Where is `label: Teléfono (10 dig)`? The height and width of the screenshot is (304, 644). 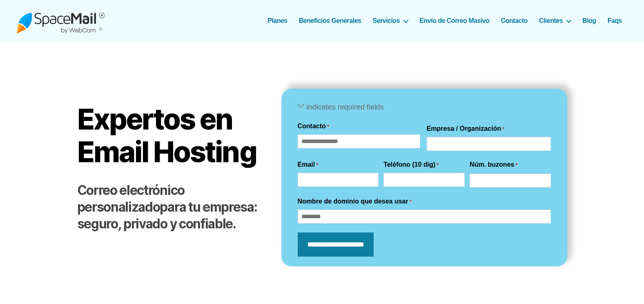
label: Teléfono (10 dig) is located at coordinates (410, 165).